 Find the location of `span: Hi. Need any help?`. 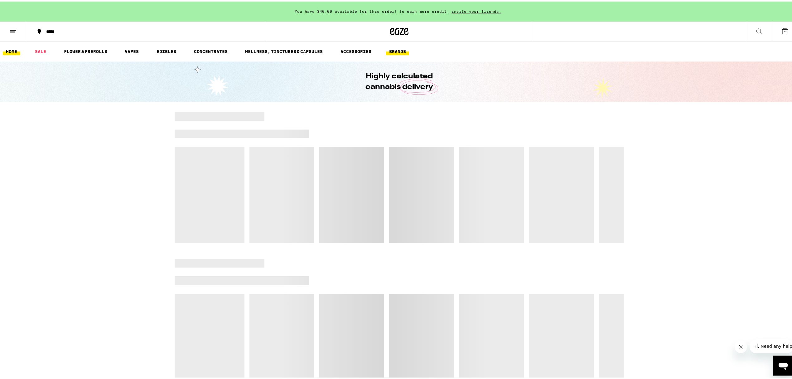

span: Hi. Need any help? is located at coordinates (24, 7).